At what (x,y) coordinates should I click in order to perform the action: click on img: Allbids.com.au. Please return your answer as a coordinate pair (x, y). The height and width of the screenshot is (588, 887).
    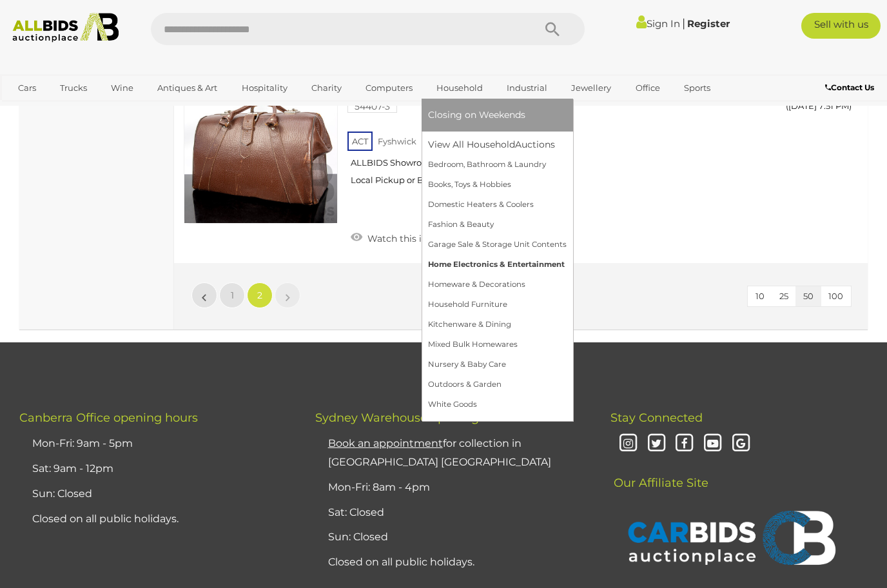
    Looking at the image, I should click on (66, 28).